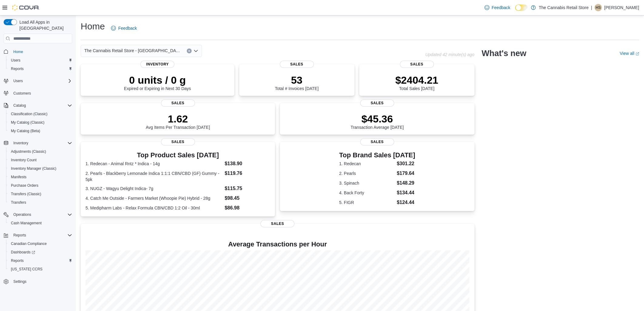 The width and height of the screenshot is (644, 311). What do you see at coordinates (378, 119) in the screenshot?
I see `p: $45.36` at bounding box center [378, 119].